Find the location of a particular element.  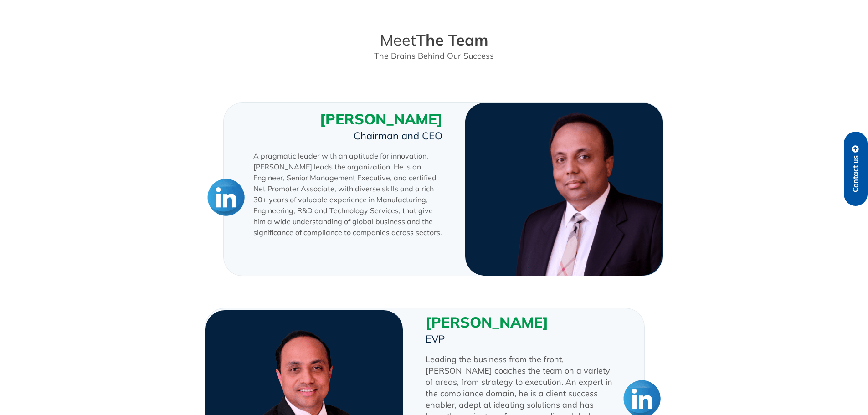

p: The Brains Behind Our Success is located at coordinates (434, 56).